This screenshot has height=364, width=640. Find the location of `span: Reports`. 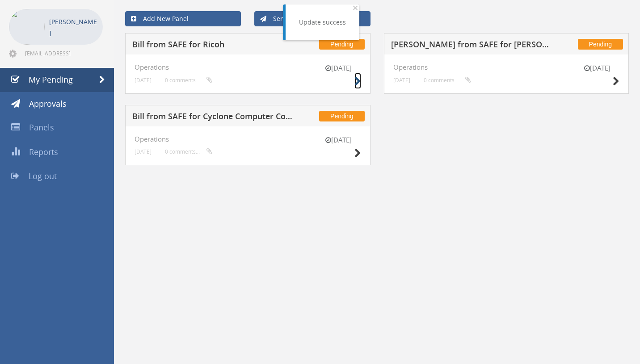

span: Reports is located at coordinates (44, 152).